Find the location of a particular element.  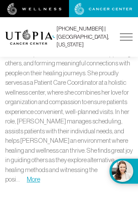

img: wellness is located at coordinates (34, 9).